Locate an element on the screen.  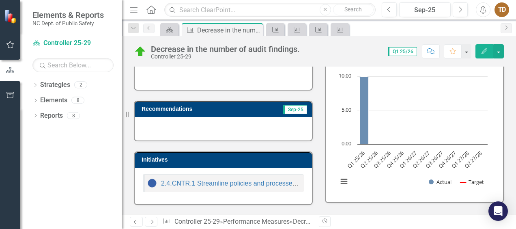
text: Q2 26/27 is located at coordinates (421, 159).